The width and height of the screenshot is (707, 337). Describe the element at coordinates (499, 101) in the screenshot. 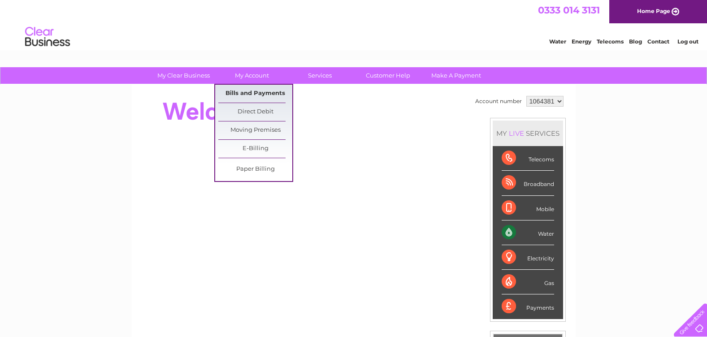

I see `td: Account number` at that location.